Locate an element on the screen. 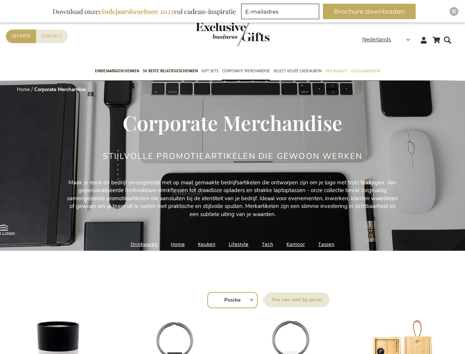 The width and height of the screenshot is (465, 354). form: marketing offers and promotions is located at coordinates (281, 13).